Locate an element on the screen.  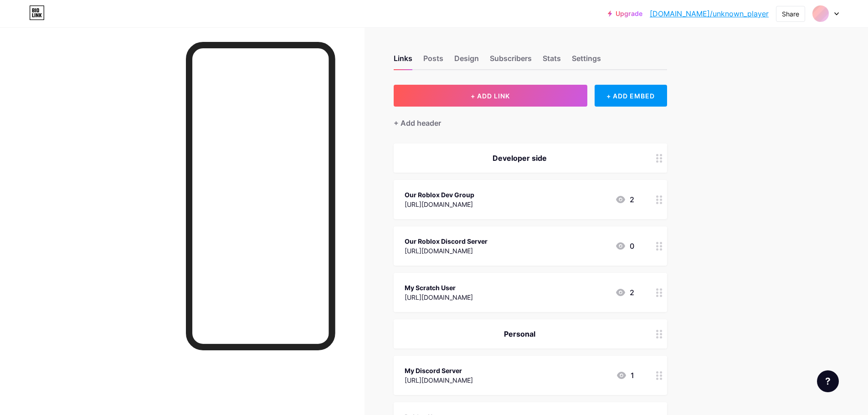
div: + Add header is located at coordinates (417, 123).